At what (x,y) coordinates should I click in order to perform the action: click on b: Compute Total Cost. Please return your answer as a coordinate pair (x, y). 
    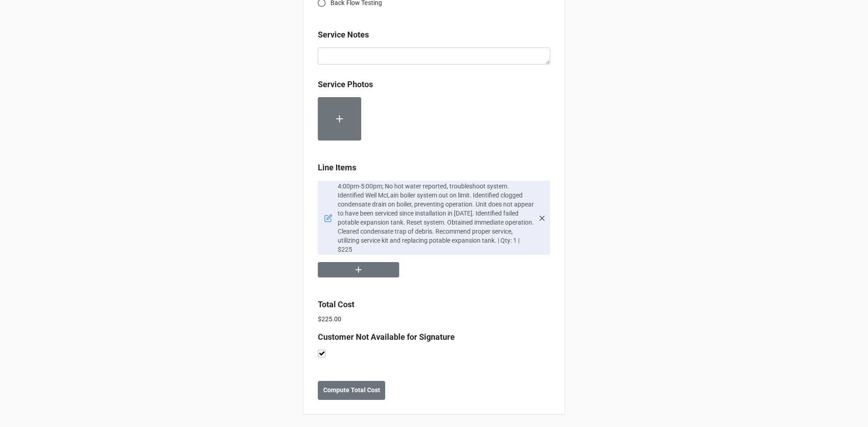
    Looking at the image, I should click on (352, 390).